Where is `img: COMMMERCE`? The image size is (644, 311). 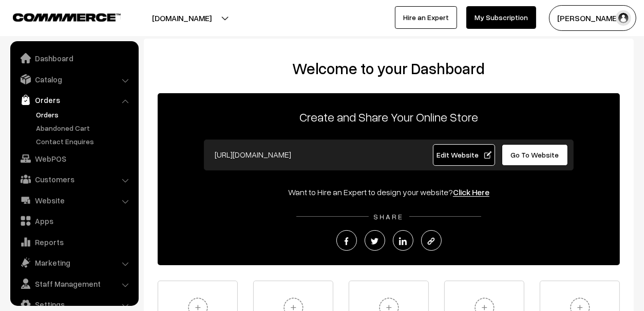 img: COMMMERCE is located at coordinates (67, 17).